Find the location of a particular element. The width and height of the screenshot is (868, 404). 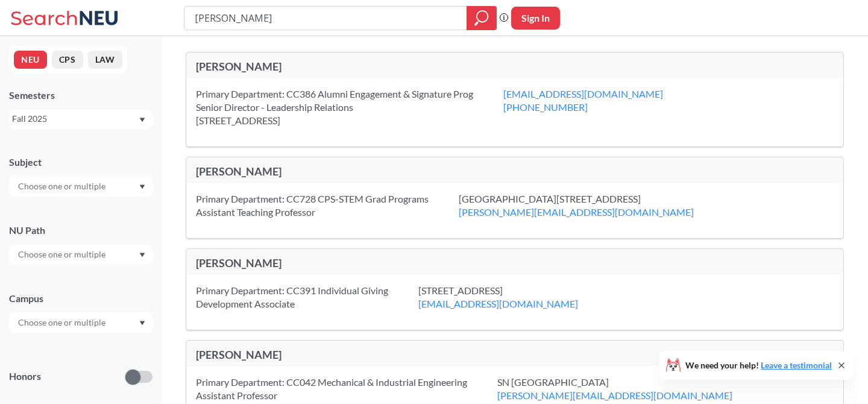

div: Fall 2025Dropdown arrow is located at coordinates (81, 119).